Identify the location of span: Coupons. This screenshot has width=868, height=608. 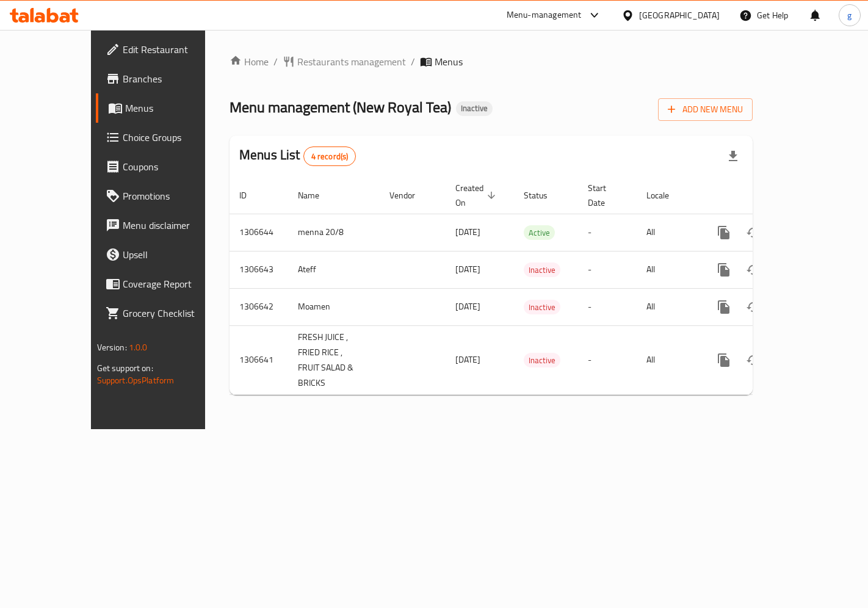
(174, 167).